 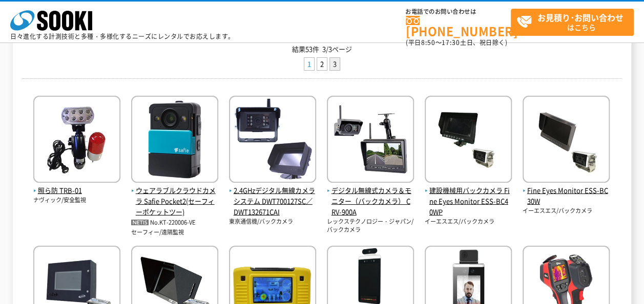 What do you see at coordinates (175, 233) in the screenshot?
I see `p: セーフィー/遠隔監視` at bounding box center [175, 233].